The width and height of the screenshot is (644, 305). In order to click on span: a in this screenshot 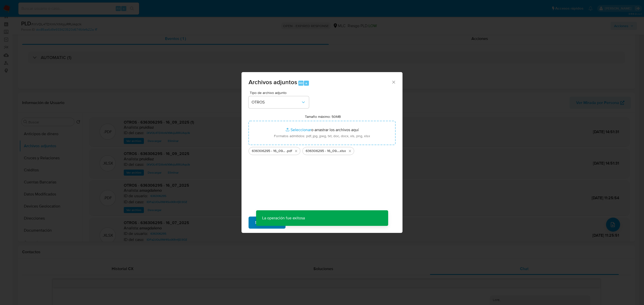, I will do `click(306, 83)`.